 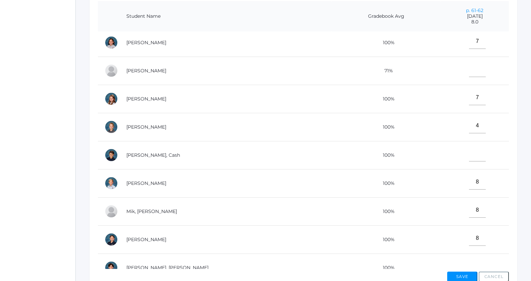 I want to click on div: Wyatt Ferris, so click(x=111, y=71).